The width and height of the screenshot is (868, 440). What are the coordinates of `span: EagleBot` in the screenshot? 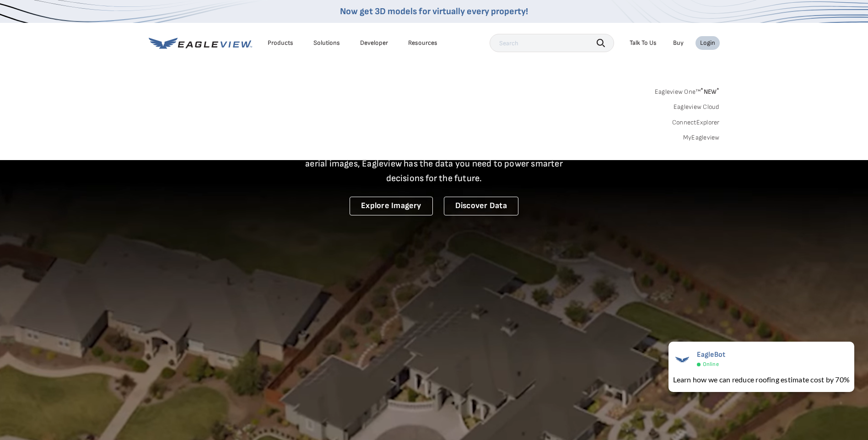 It's located at (711, 355).